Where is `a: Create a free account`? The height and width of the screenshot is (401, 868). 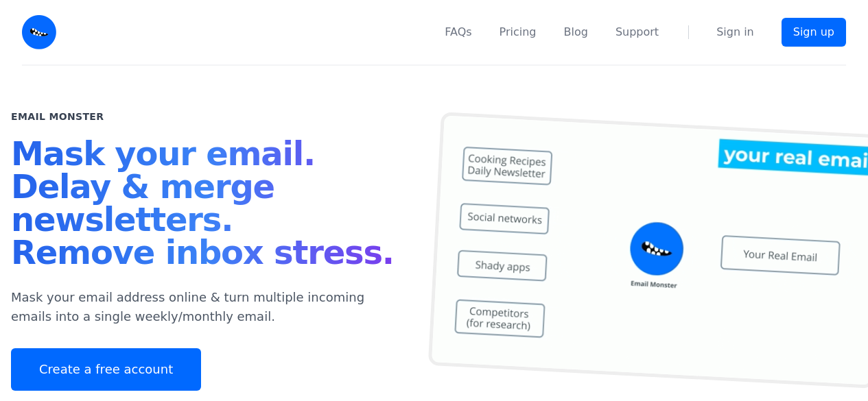
a: Create a free account is located at coordinates (106, 369).